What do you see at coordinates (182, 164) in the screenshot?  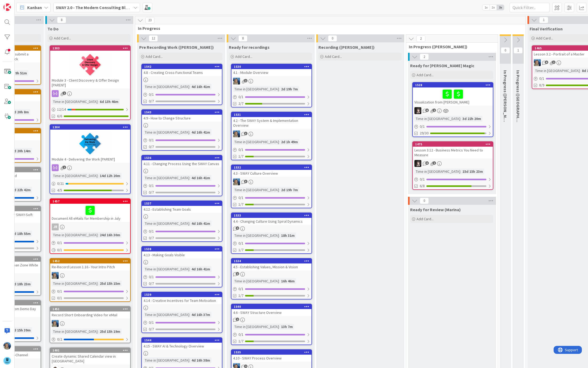 I see `div: 4.11 - Changing Process Using the SWAY Canvas` at bounding box center [182, 164].